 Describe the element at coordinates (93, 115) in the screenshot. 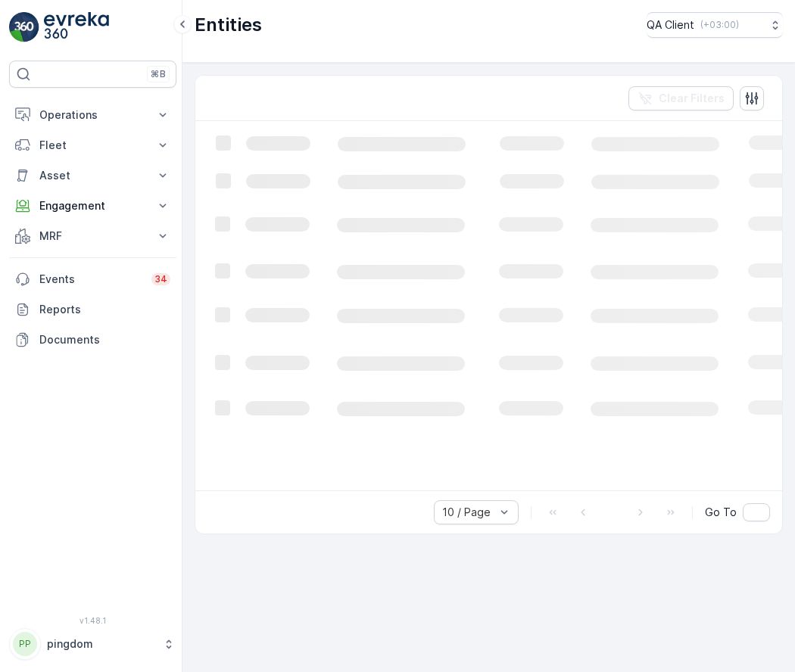

I see `p: Operations` at that location.